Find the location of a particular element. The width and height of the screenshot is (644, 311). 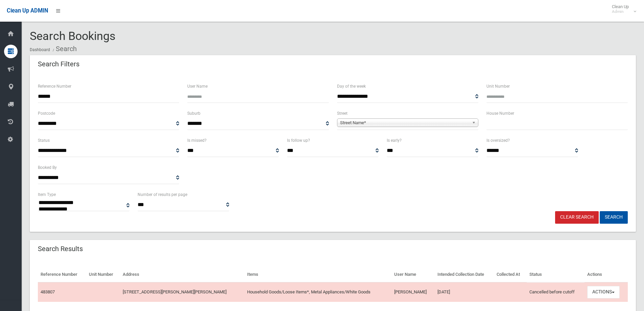

span: Clean Up is located at coordinates (623, 9).